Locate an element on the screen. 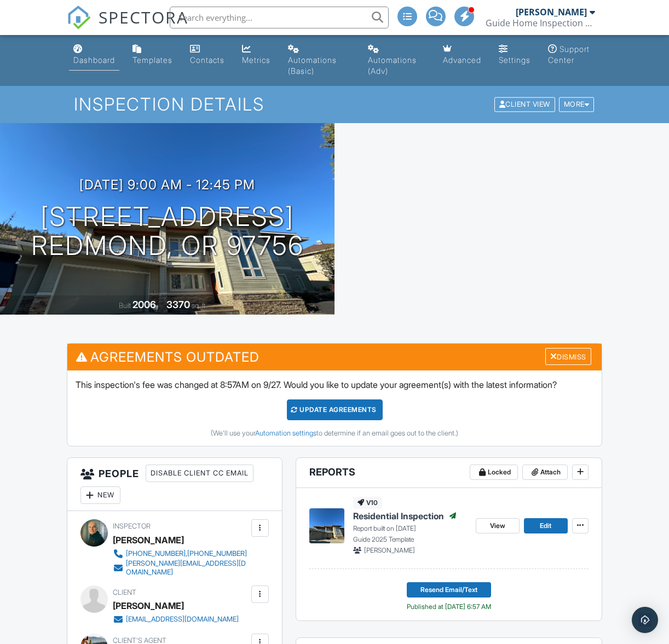 The width and height of the screenshot is (669, 644). a: Automations (Basic) is located at coordinates (319, 60).